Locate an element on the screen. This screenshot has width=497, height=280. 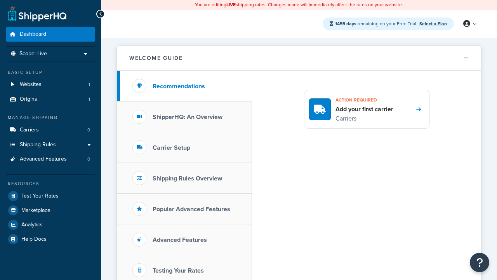
h3: ShipperHQ: An Overview is located at coordinates (188, 117).